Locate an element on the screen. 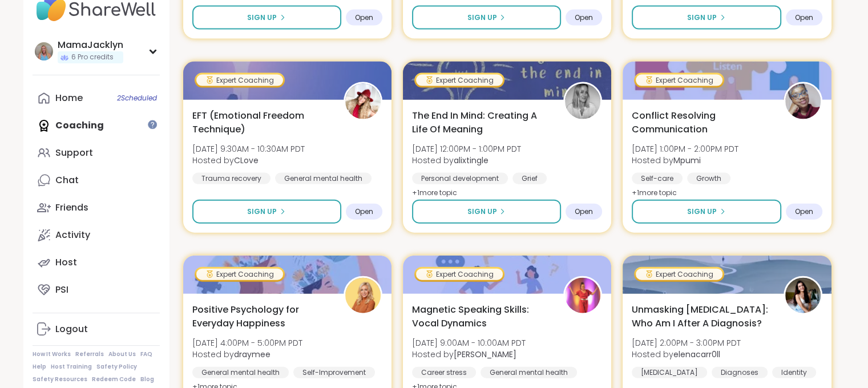  span: Magnetic Speaking Skills: Vocal Dynamics is located at coordinates (481, 317).